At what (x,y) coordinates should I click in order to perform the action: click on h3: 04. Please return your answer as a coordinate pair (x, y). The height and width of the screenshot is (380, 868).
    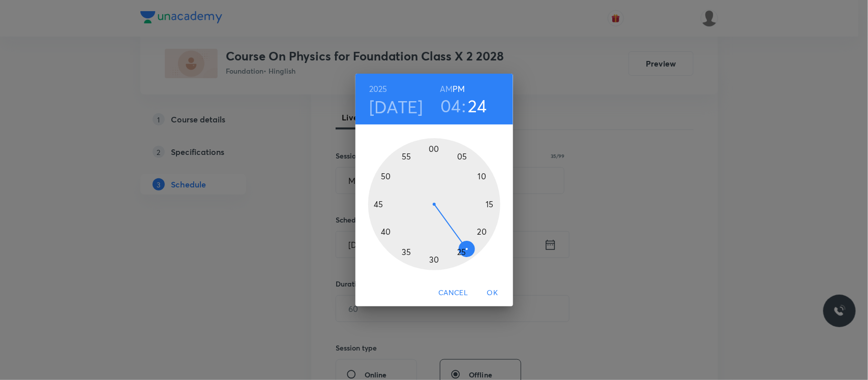
    Looking at the image, I should click on (450, 106).